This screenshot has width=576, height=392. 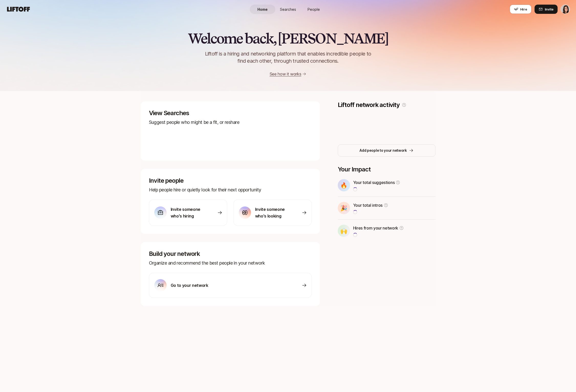 What do you see at coordinates (263, 9) in the screenshot?
I see `span: Home` at bounding box center [263, 9].